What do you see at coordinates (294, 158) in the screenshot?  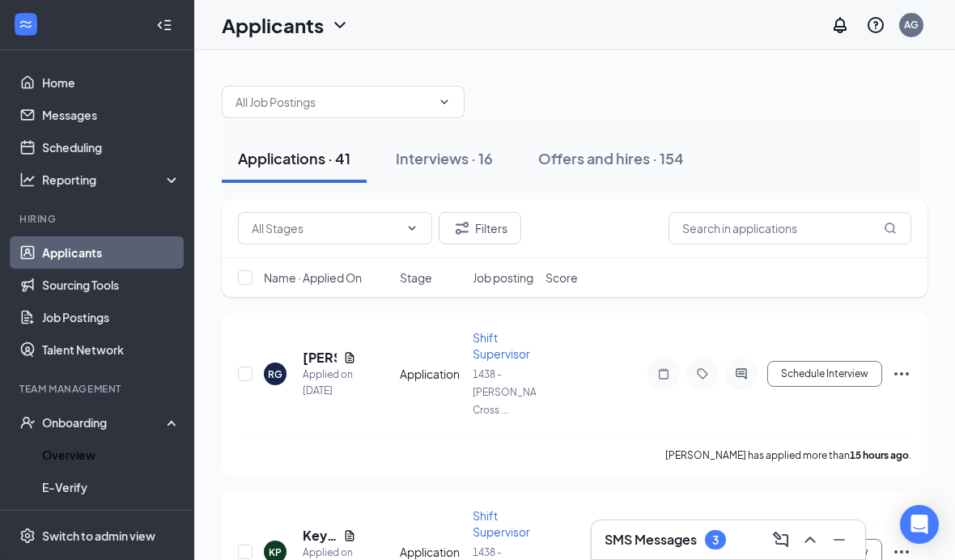 I see `div: Applications · 41` at bounding box center [294, 158].